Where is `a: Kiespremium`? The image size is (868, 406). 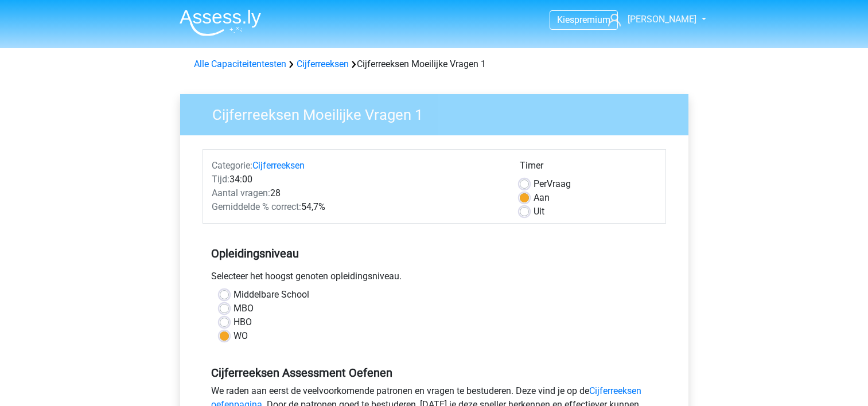 a: Kiespremium is located at coordinates (583, 19).